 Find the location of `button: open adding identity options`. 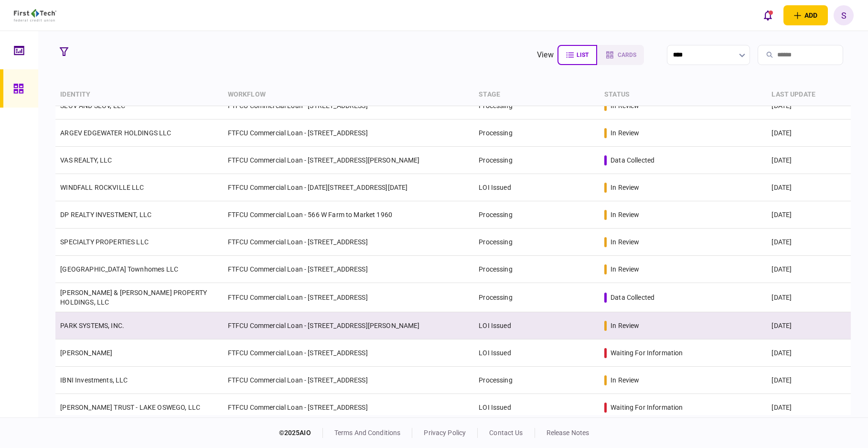

button: open adding identity options is located at coordinates (805, 15).